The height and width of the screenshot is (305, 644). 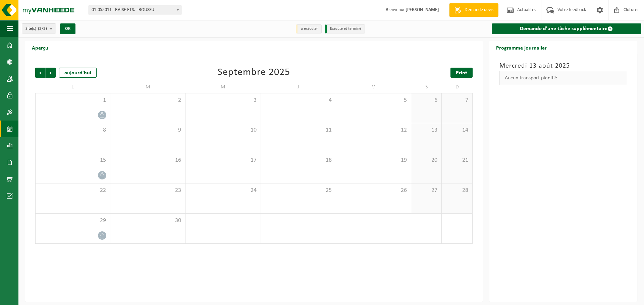 I want to click on span: Print, so click(x=462, y=73).